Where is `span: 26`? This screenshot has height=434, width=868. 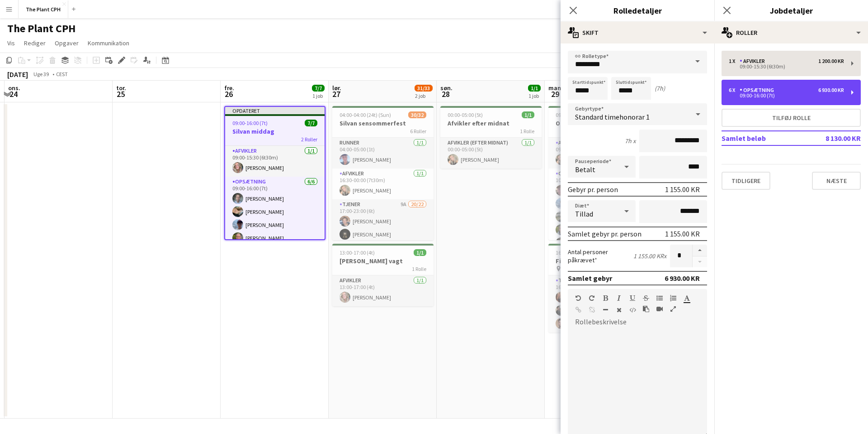 span: 26 is located at coordinates (228, 94).